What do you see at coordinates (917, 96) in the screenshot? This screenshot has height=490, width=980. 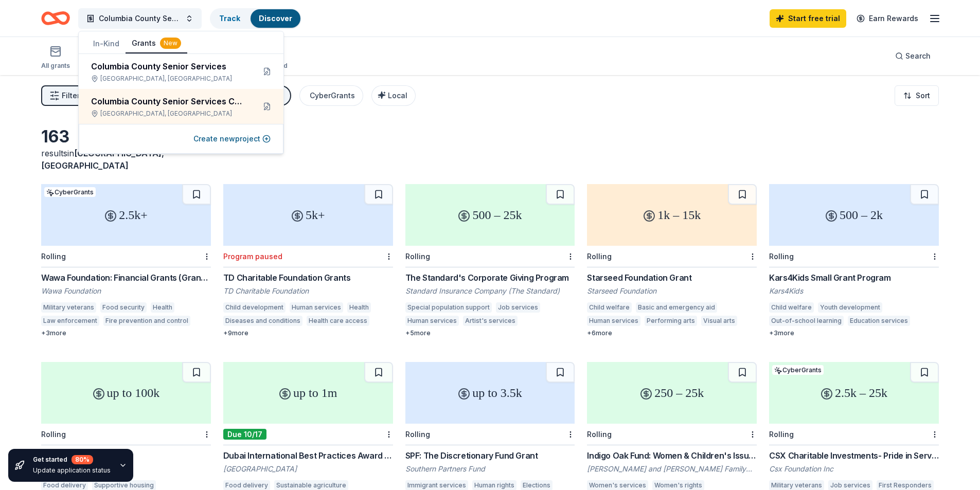 I see `button: Sort` at bounding box center [917, 96].